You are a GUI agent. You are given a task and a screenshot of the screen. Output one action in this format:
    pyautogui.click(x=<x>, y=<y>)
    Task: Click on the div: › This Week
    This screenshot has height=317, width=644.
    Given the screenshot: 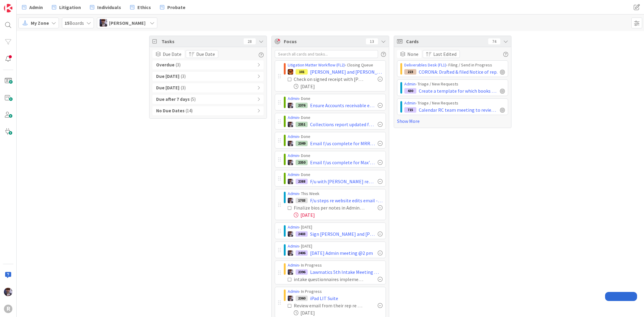 What is the action you would take?
    pyautogui.click(x=335, y=193)
    